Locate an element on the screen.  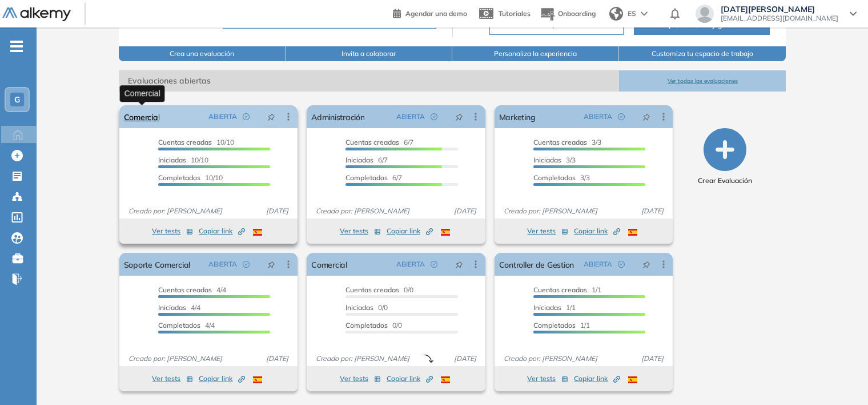
span: Agendar una demo is located at coordinates (436, 13).